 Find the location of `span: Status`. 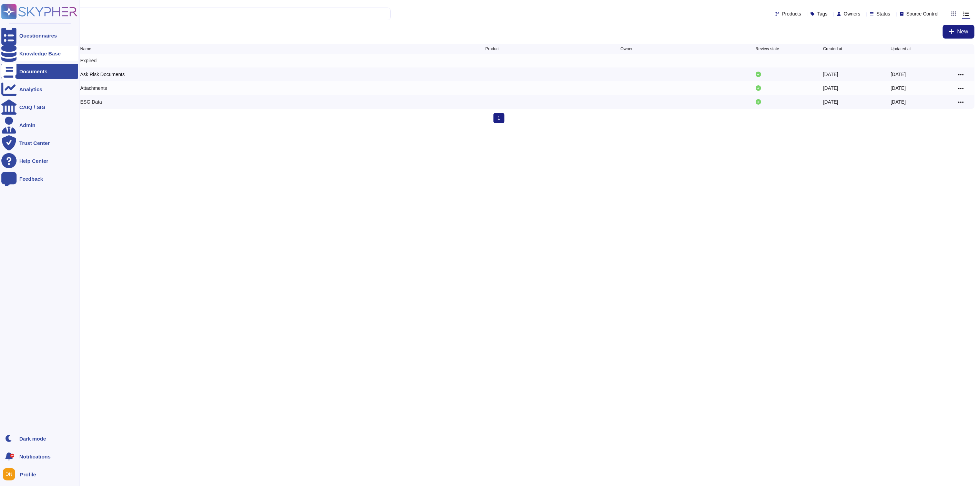

span: Status is located at coordinates (883, 14).